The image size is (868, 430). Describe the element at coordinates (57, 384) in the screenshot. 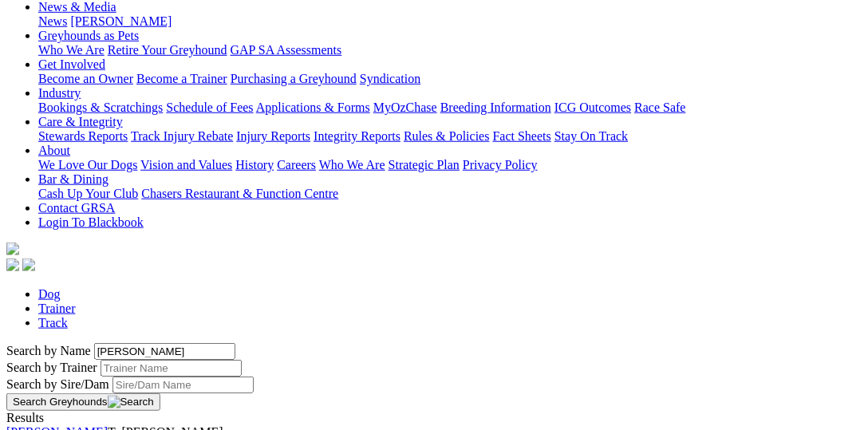

I see `label: Search by Sire/Dam` at that location.